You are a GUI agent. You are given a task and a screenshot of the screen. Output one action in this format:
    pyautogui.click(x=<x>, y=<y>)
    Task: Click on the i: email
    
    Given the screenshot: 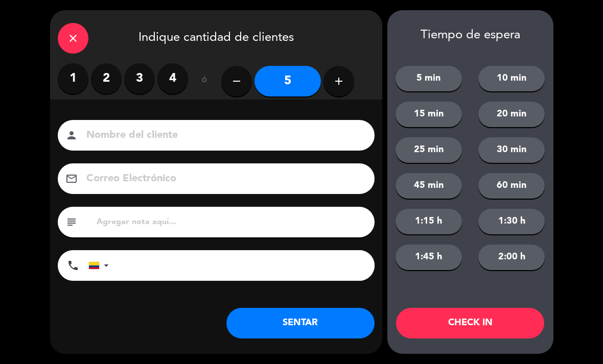 What is the action you would take?
    pyautogui.click(x=71, y=179)
    